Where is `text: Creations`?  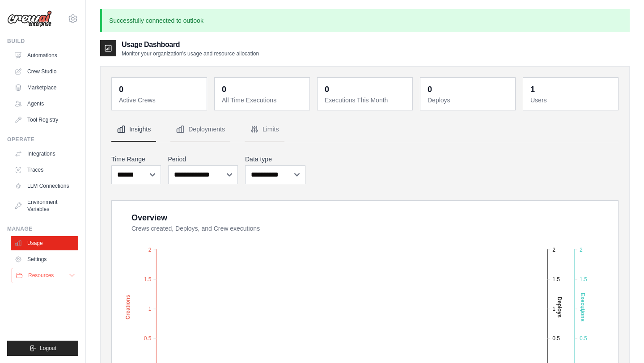 text: Creations is located at coordinates (128, 307).